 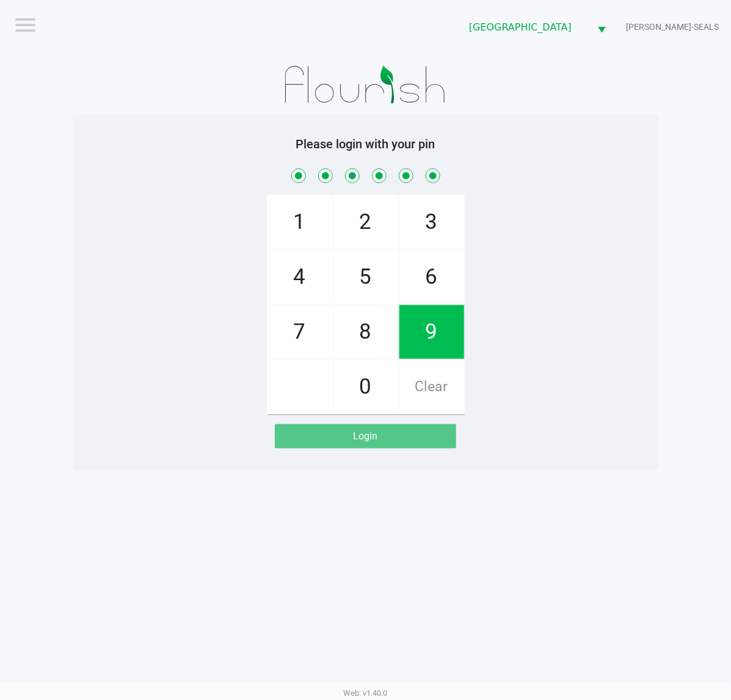 What do you see at coordinates (366, 693) in the screenshot?
I see `span: Web: v1.40.0` at bounding box center [366, 693].